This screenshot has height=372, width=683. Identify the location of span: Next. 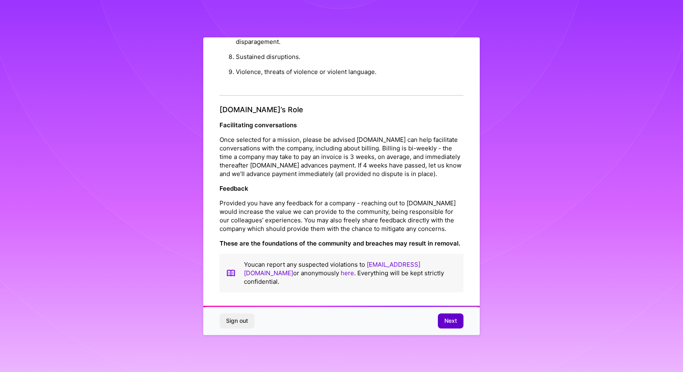
(450, 321).